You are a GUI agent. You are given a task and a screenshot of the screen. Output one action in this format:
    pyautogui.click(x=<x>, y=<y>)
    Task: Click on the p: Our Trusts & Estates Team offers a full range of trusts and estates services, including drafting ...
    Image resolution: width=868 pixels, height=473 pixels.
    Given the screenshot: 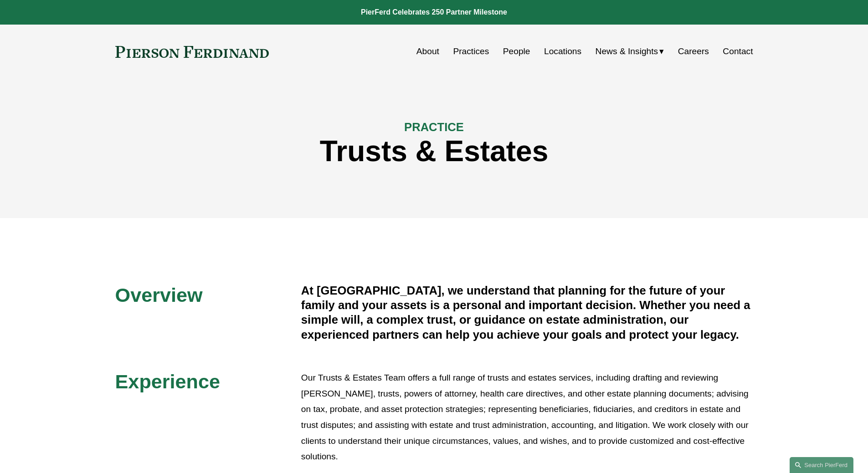 What is the action you would take?
    pyautogui.click(x=528, y=418)
    